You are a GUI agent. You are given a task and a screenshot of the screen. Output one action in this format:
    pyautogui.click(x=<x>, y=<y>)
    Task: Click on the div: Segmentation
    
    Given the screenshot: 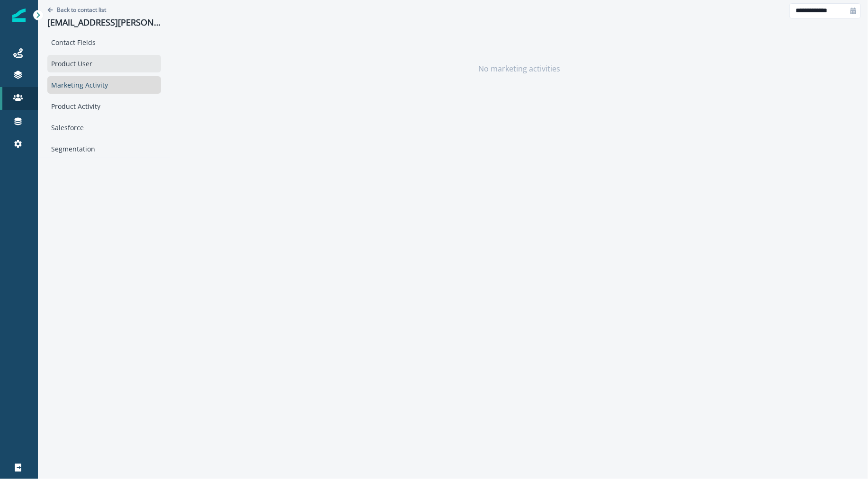 What is the action you would take?
    pyautogui.click(x=104, y=149)
    